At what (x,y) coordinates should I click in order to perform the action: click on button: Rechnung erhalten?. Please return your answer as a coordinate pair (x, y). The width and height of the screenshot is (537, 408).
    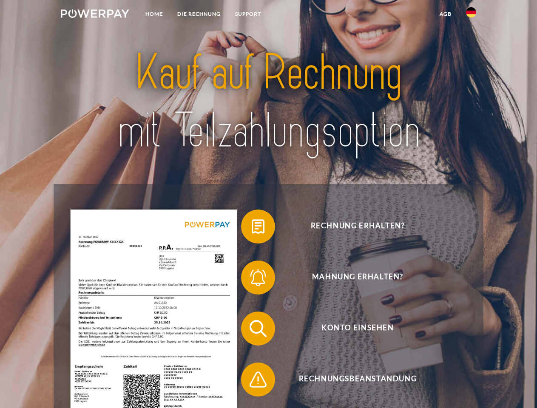
    Looking at the image, I should click on (352, 227).